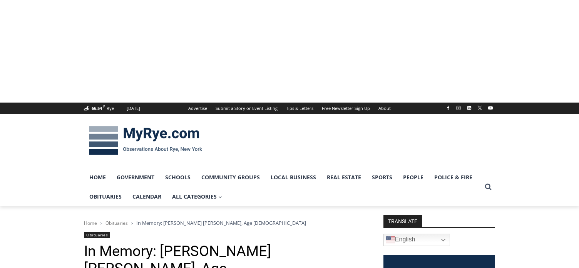 This screenshot has height=268, width=579. What do you see at coordinates (223, 223) in the screenshot?
I see `nav: Breadcrumbs` at bounding box center [223, 223].